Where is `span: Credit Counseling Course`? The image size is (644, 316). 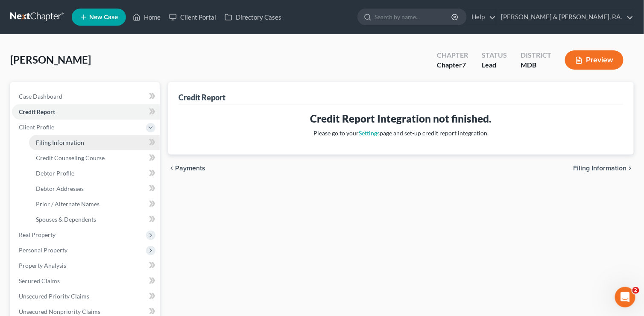
span: Credit Counseling Course is located at coordinates (70, 157).